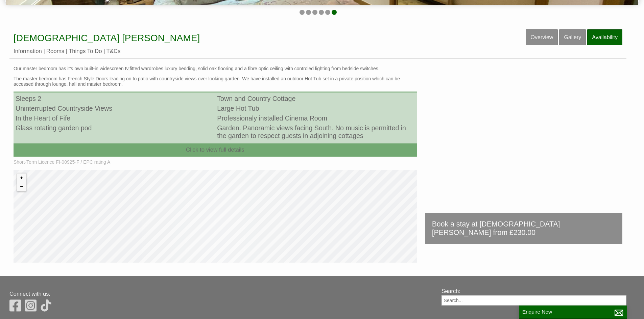 The width and height of the screenshot is (644, 319). What do you see at coordinates (316, 98) in the screenshot?
I see `li: Town and Country Cottage` at bounding box center [316, 98].